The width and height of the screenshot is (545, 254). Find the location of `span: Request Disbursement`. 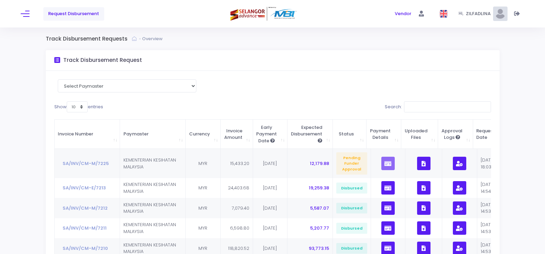

span: Request Disbursement is located at coordinates (74, 14).